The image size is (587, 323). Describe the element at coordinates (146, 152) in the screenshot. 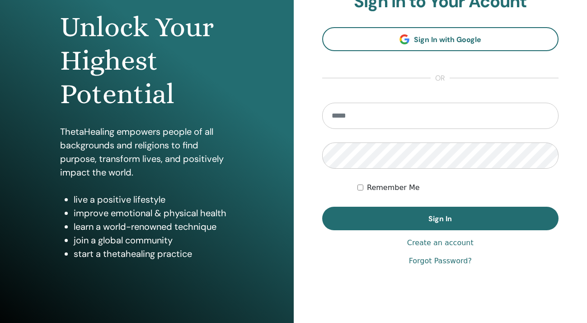

I see `p: ThetaHealing empowers people of all backgrounds and religions to find purpose, transform lives, a...` at that location.